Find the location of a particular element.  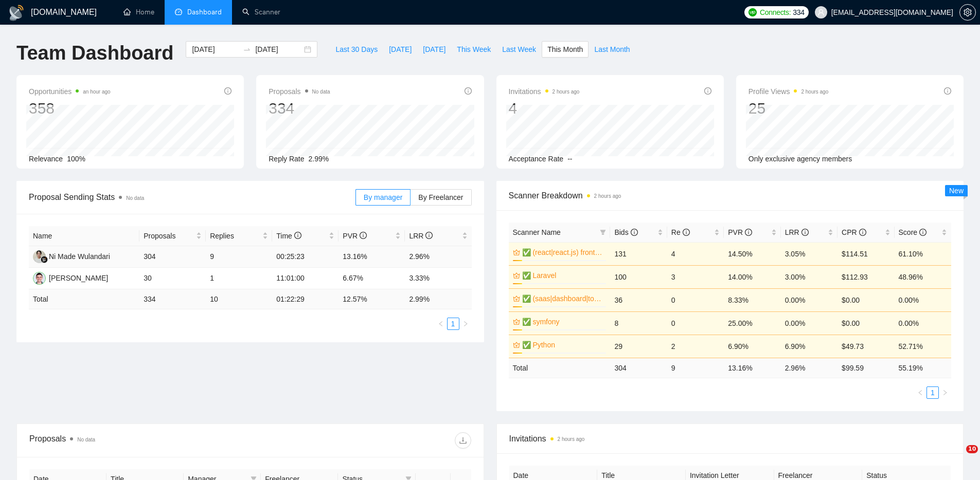

td: 55.19 % is located at coordinates (923, 368).